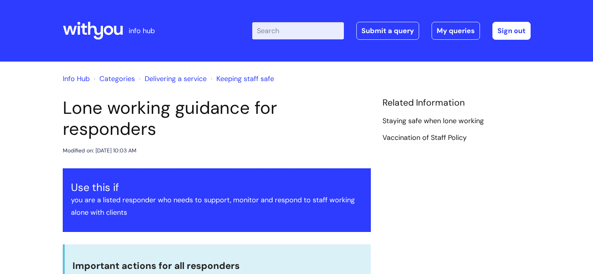 The height and width of the screenshot is (274, 593). Describe the element at coordinates (425, 138) in the screenshot. I see `a: Vaccination of Staff Policy` at that location.